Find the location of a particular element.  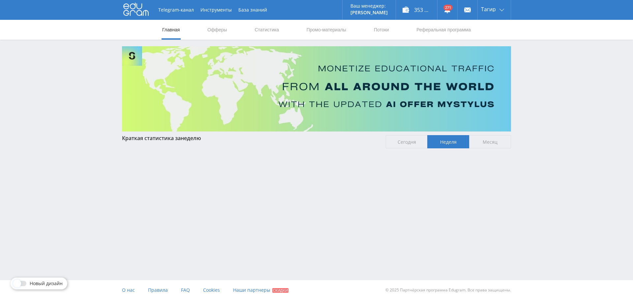

span: Cookies is located at coordinates (211, 289).